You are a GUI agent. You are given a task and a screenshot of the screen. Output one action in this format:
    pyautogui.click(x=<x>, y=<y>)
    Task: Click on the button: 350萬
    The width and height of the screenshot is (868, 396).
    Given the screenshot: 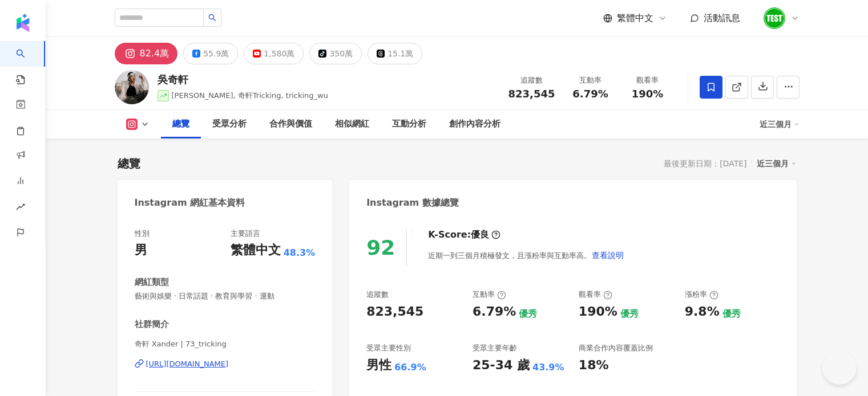 What is the action you would take?
    pyautogui.click(x=336, y=54)
    